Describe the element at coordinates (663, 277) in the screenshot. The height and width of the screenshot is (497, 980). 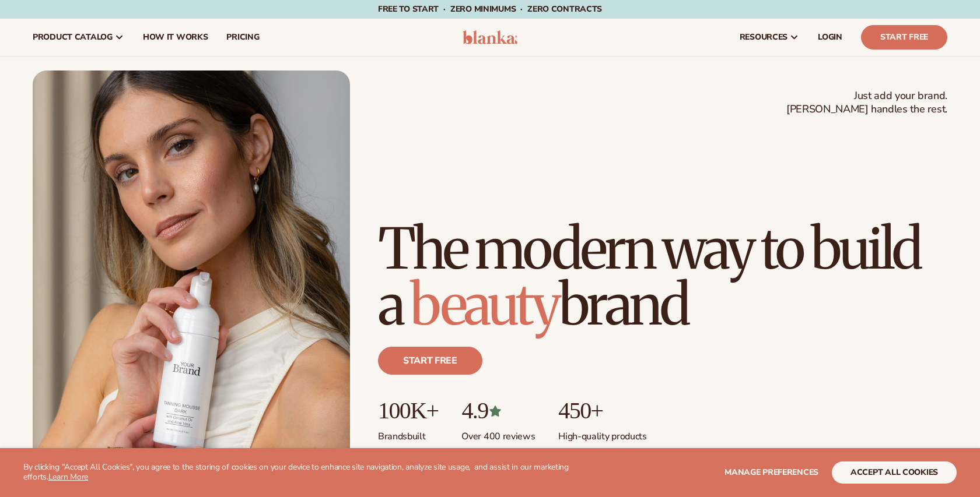
I see `h1: The modern way to build a brand` at that location.